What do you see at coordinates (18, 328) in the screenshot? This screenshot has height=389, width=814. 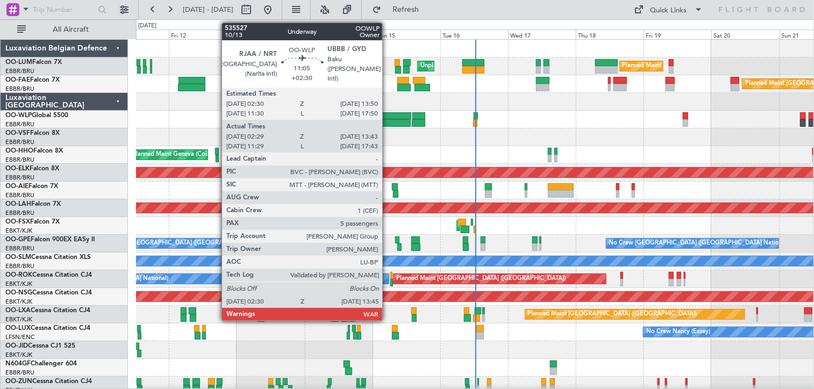 I see `span: OO-LUX` at bounding box center [18, 328].